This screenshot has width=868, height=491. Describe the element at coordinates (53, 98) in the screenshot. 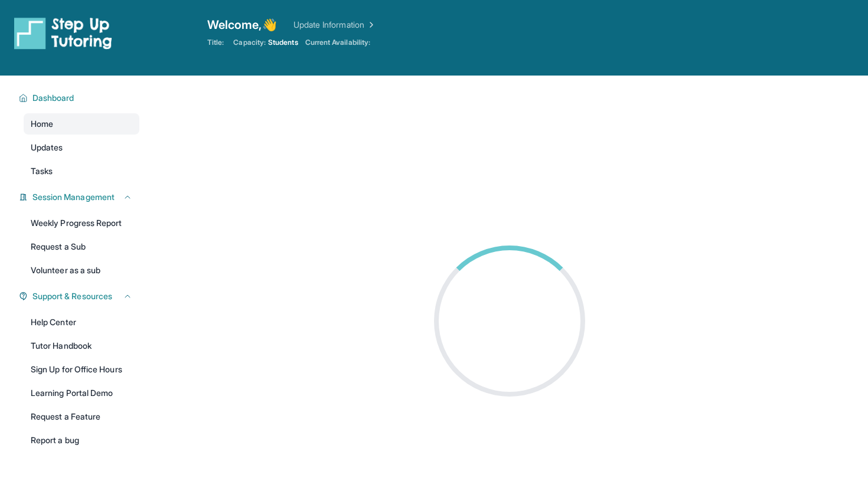

I see `span: Dashboard` at that location.